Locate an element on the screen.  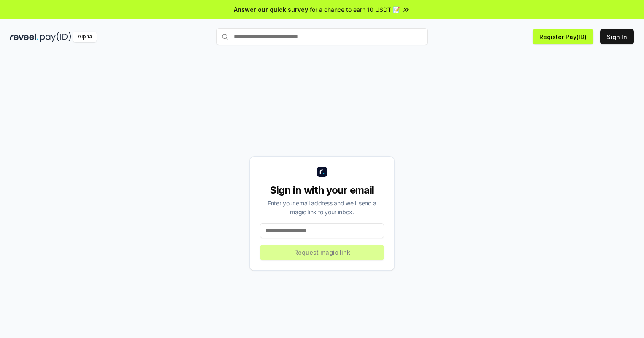
img: pay_id is located at coordinates (55, 37).